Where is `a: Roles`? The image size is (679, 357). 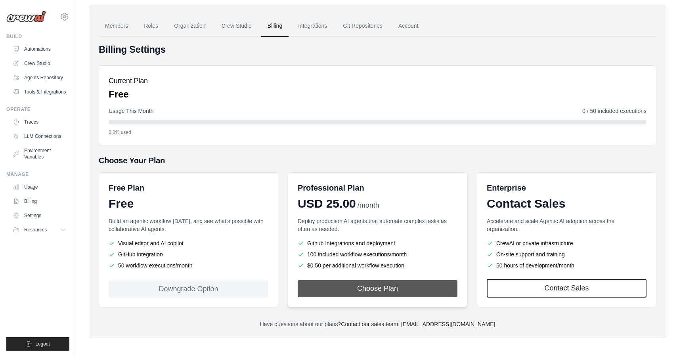
a: Roles is located at coordinates (151, 26).